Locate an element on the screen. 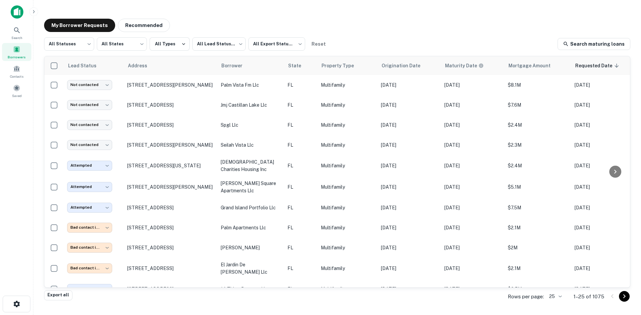  th: Lead Status is located at coordinates (94, 66).